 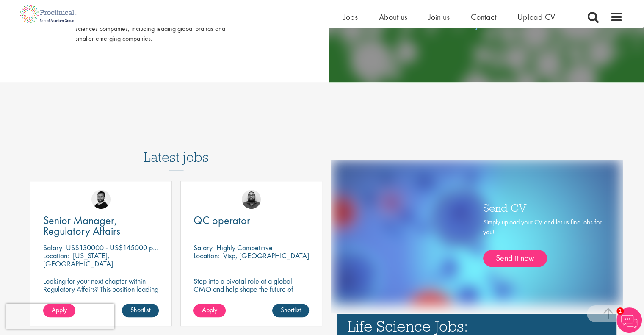 I want to click on a: Ashley Bennett, so click(x=251, y=199).